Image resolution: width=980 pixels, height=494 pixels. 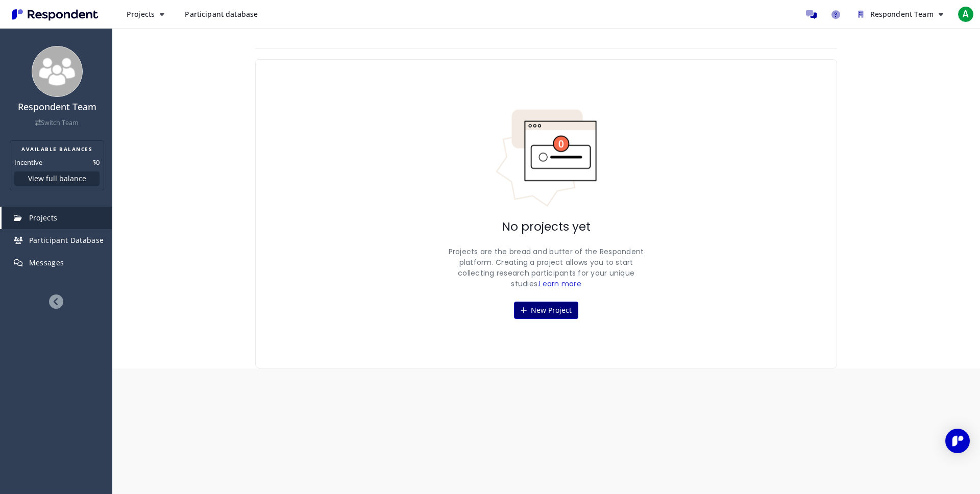 What do you see at coordinates (28, 162) in the screenshot?
I see `dt: Incentive` at bounding box center [28, 162].